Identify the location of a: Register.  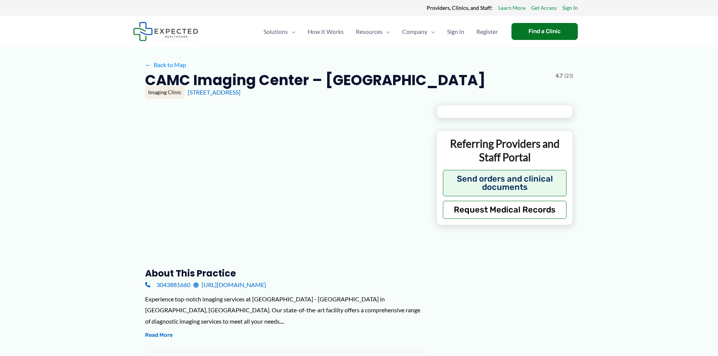
(487, 32).